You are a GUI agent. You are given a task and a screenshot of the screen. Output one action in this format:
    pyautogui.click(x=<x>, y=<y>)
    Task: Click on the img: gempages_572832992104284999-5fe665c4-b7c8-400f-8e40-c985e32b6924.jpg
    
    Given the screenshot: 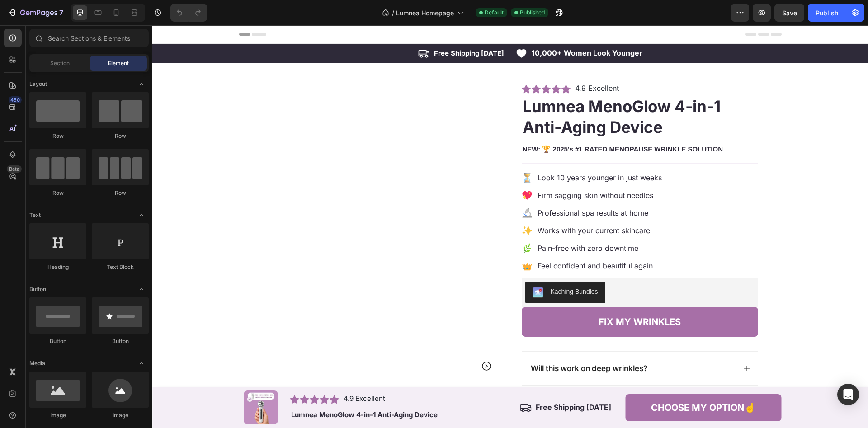 What is the action you would take?
    pyautogui.click(x=108, y=382)
    